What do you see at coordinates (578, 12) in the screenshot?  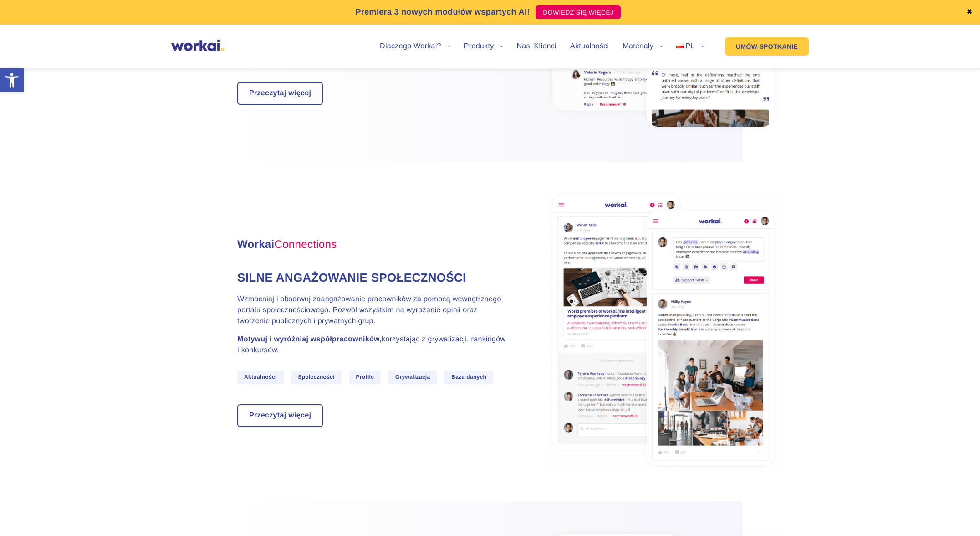 I see `a: DOWIEDZ SIĘ WIĘCEJ` at bounding box center [578, 12].